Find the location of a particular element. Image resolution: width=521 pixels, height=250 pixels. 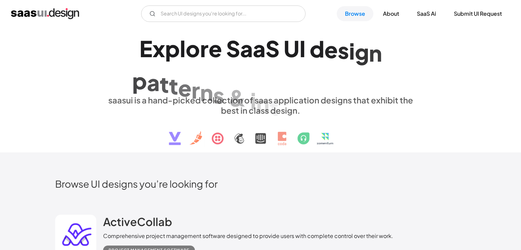

div: d is located at coordinates (317, 49).